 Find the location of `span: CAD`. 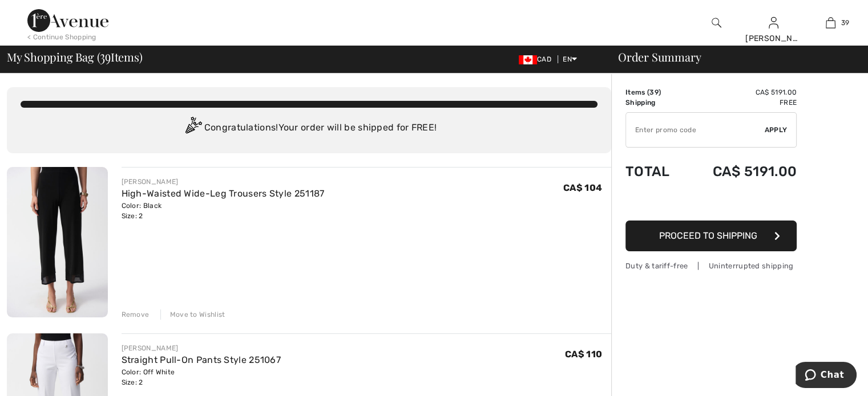

span: CAD is located at coordinates (537, 59).